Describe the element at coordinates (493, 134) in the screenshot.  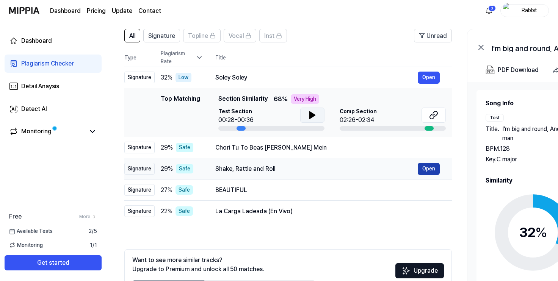
I see `span: Title .` at that location.